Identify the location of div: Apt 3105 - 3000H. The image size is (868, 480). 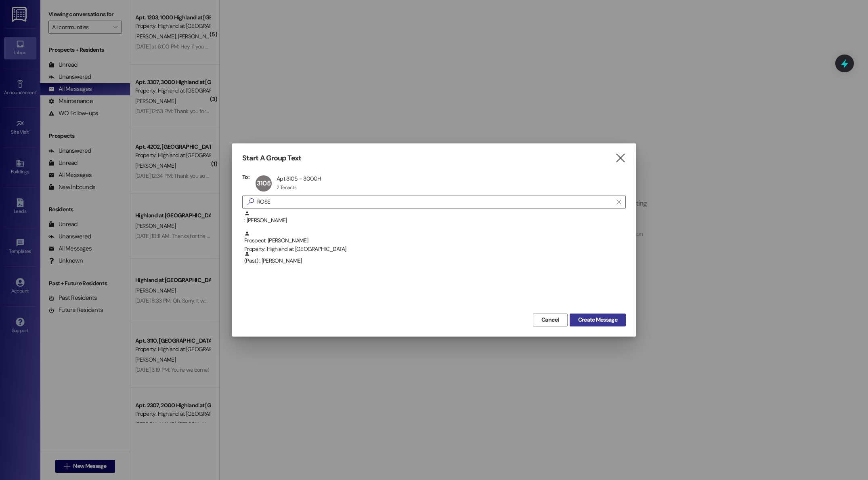
(299, 179).